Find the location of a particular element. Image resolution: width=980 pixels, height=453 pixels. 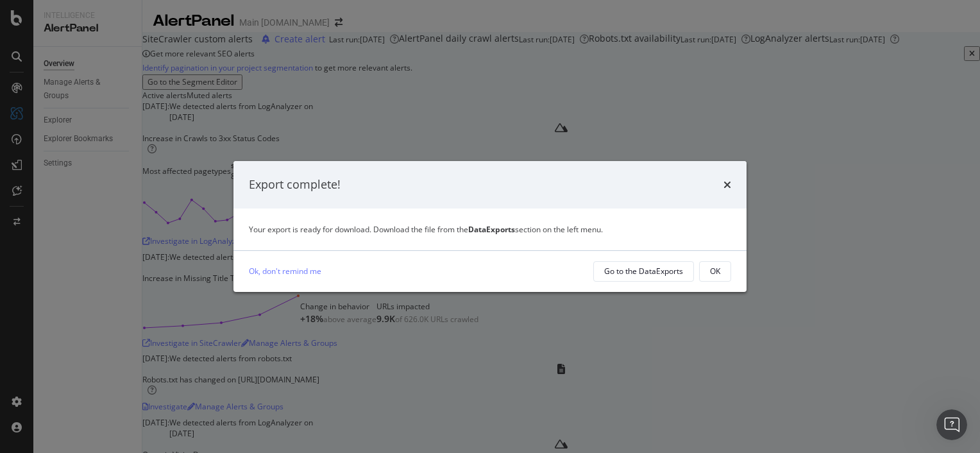

button: OK is located at coordinates (715, 271).